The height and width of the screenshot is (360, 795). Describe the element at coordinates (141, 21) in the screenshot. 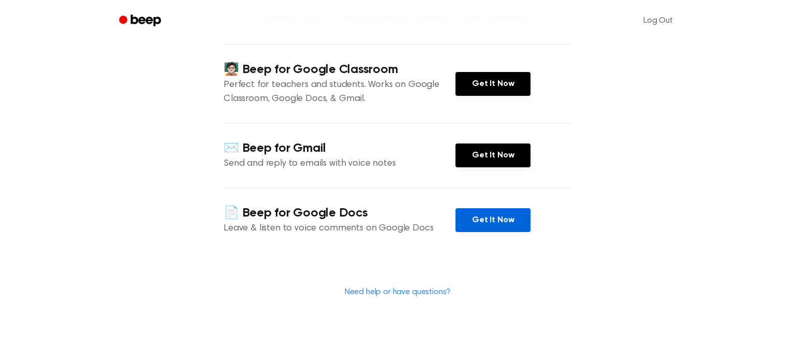

I see `a: Beep` at that location.